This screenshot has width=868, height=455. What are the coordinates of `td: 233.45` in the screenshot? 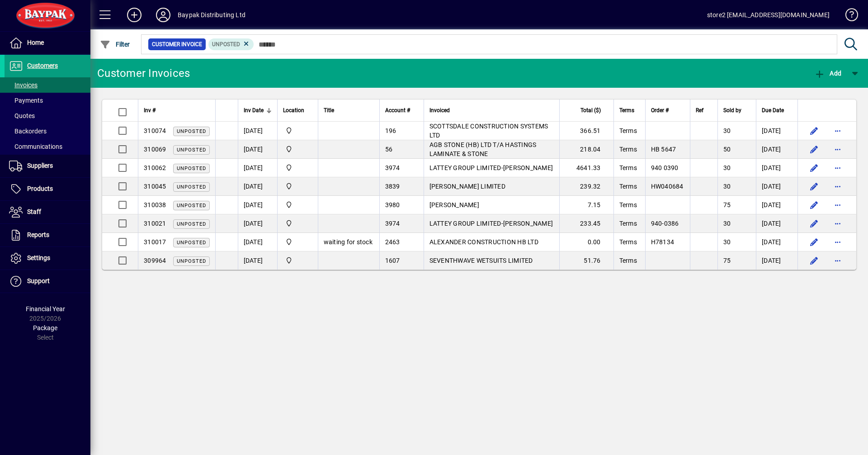 It's located at (586, 223).